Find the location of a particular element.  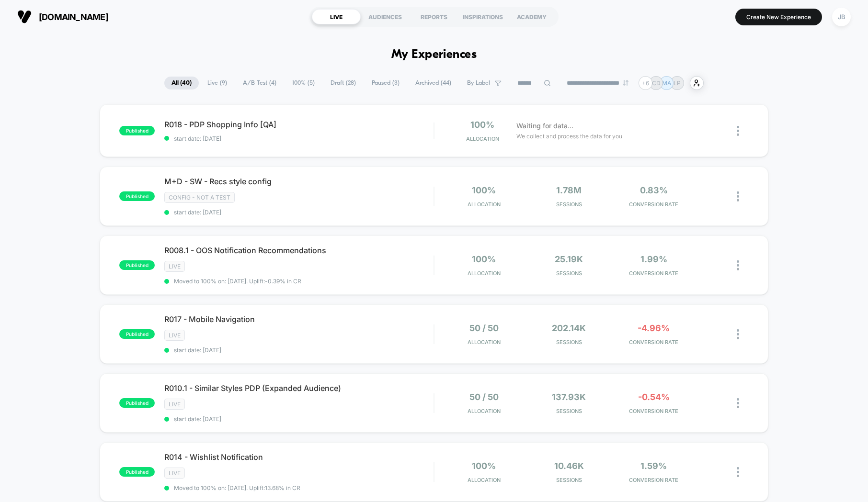

span: All ( 40 ) is located at coordinates (181, 82).